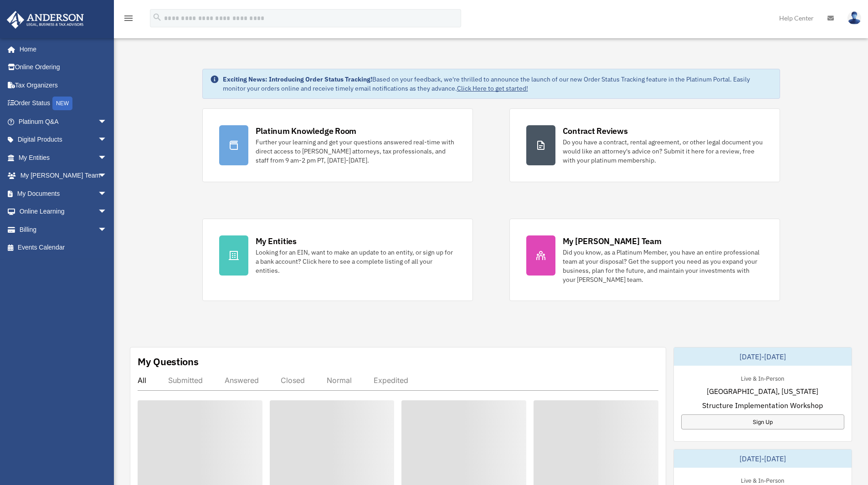 The image size is (868, 485). I want to click on strong: Exciting News: Introducing Order Status Tracking!, so click(298, 79).